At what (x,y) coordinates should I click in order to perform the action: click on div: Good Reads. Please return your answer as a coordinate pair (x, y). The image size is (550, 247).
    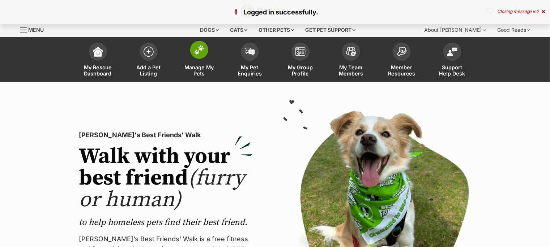
    Looking at the image, I should click on (514, 30).